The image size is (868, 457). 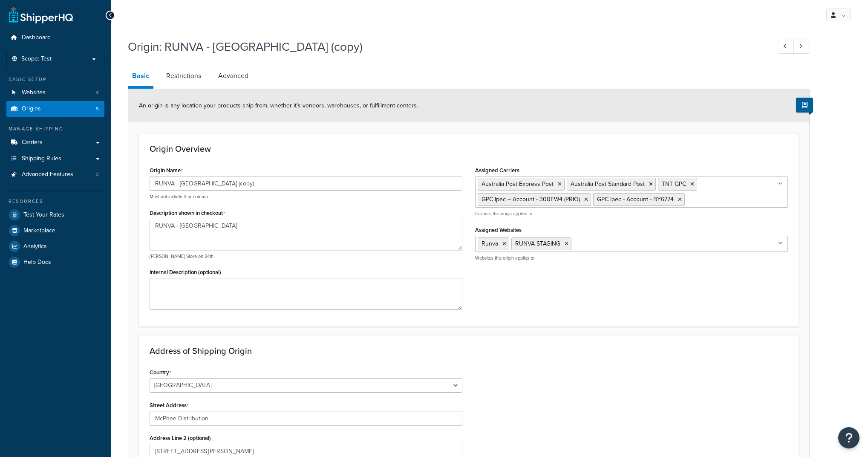 What do you see at coordinates (469, 149) in the screenshot?
I see `h3: Origin Overview` at bounding box center [469, 149].